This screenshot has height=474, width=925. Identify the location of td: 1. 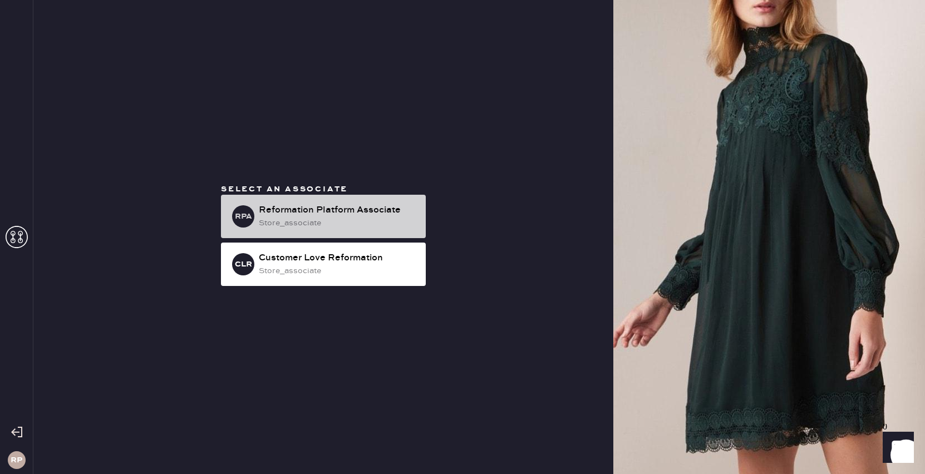
(865, 203).